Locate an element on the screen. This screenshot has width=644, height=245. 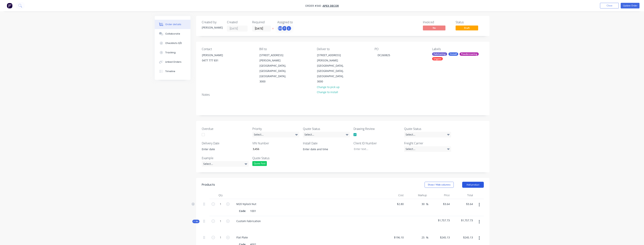
div: Urgent is located at coordinates (437, 59).